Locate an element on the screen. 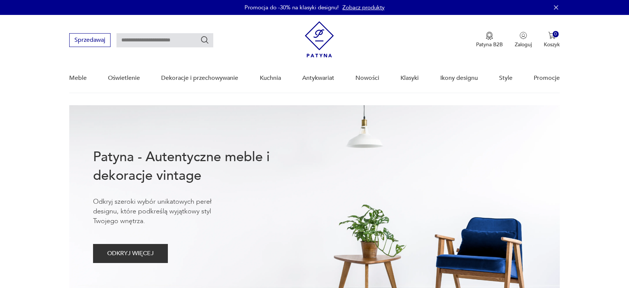  img: Ikona koszyka is located at coordinates (552, 35).